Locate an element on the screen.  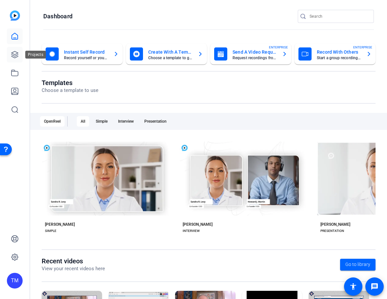
p: Choose a template to use is located at coordinates (70, 90).